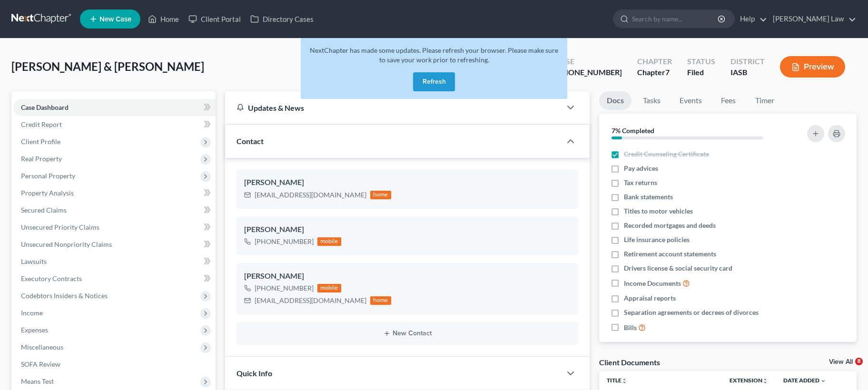  I want to click on div: Client Documents, so click(630, 362).